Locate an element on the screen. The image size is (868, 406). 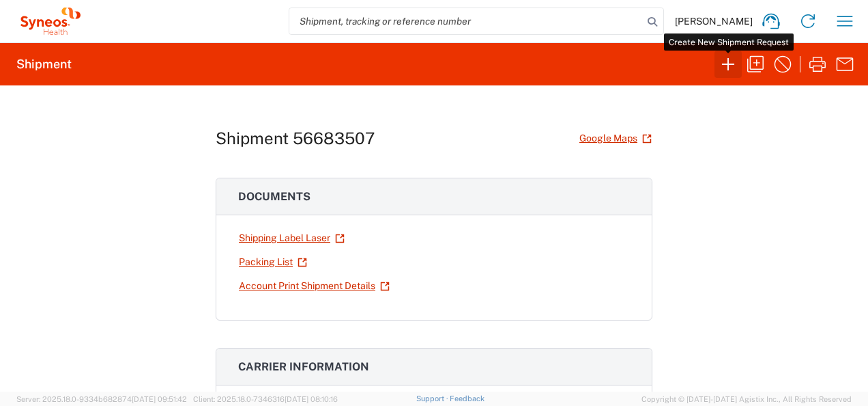
span: Carrier information is located at coordinates (304, 366).